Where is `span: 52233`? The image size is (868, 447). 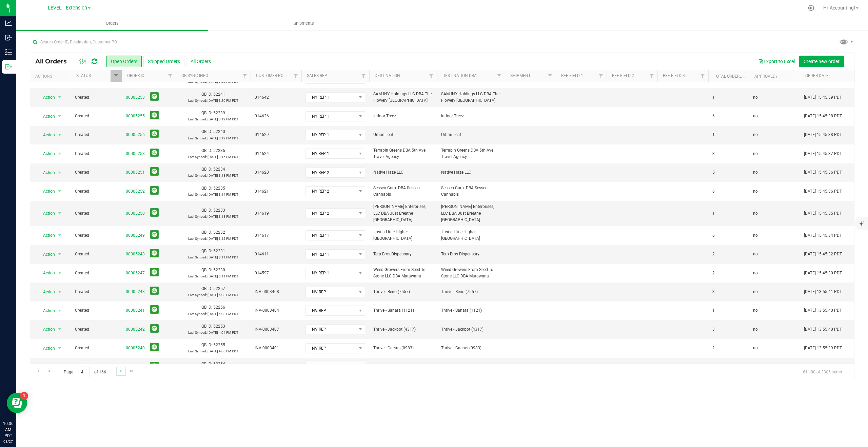
span: 52233 is located at coordinates (219, 210).